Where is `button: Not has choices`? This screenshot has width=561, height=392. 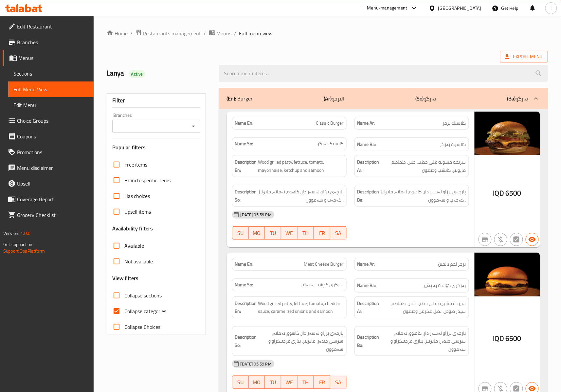 button: Not has choices is located at coordinates (516, 239).